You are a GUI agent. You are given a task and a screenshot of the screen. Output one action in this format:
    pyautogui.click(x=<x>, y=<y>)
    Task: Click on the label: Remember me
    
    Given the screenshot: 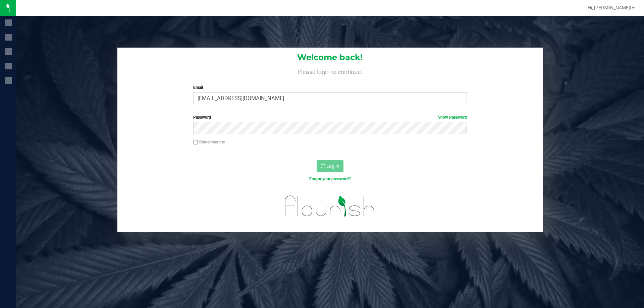 What is the action you would take?
    pyautogui.click(x=209, y=142)
    